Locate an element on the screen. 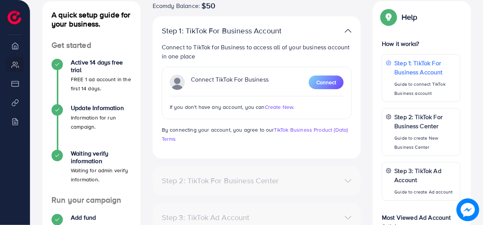 Image resolution: width=483 pixels, height=225 pixels. span: Create New. is located at coordinates (279, 107).